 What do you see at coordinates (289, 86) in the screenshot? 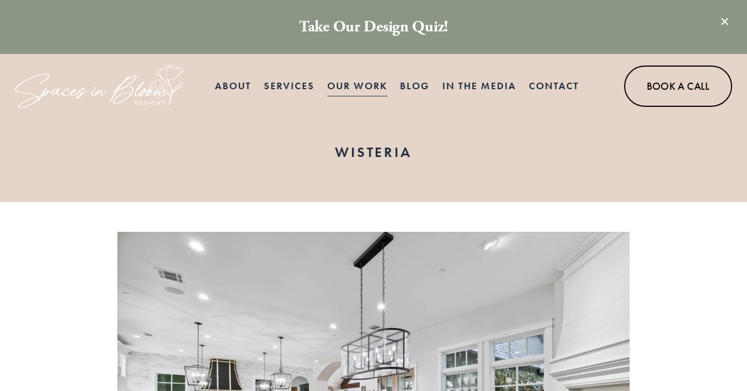
I see `a: Services` at bounding box center [289, 86].